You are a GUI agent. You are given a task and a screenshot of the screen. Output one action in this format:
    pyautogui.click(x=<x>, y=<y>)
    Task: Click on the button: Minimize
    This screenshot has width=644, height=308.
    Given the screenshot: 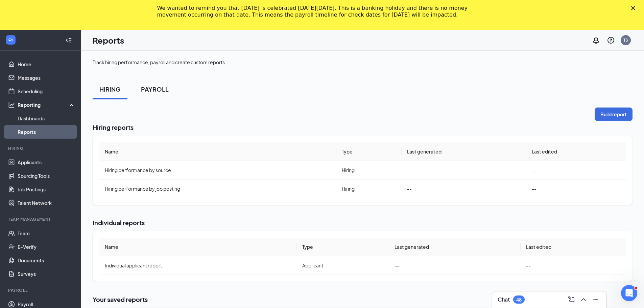 What is the action you would take?
    pyautogui.click(x=596, y=300)
    